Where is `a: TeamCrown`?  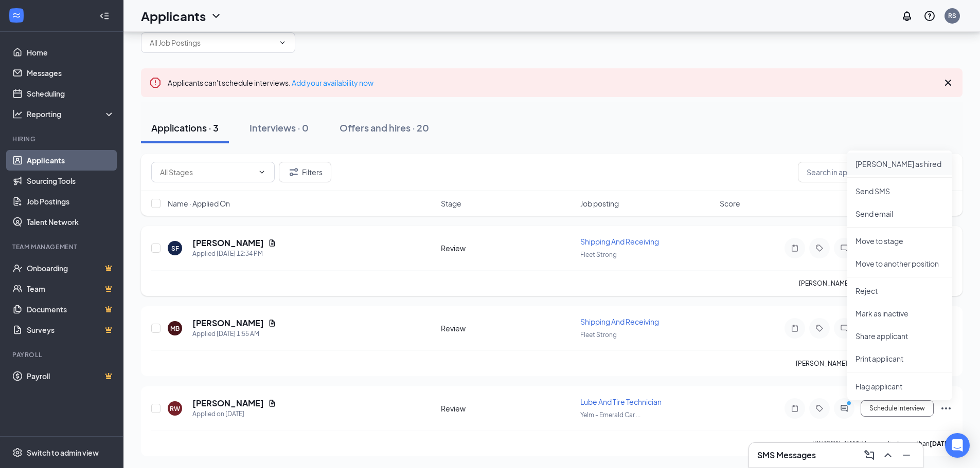 a: TeamCrown is located at coordinates (71, 289).